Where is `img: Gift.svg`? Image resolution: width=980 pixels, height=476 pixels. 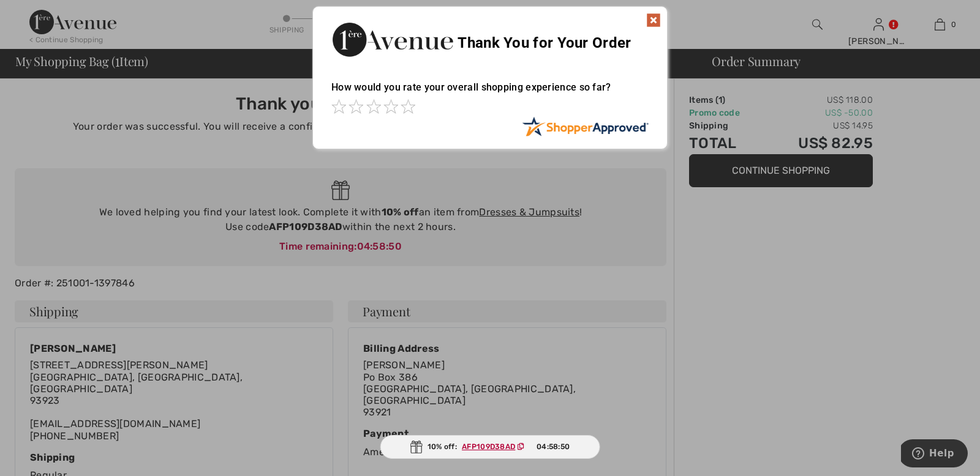 img: Gift.svg is located at coordinates (417, 447).